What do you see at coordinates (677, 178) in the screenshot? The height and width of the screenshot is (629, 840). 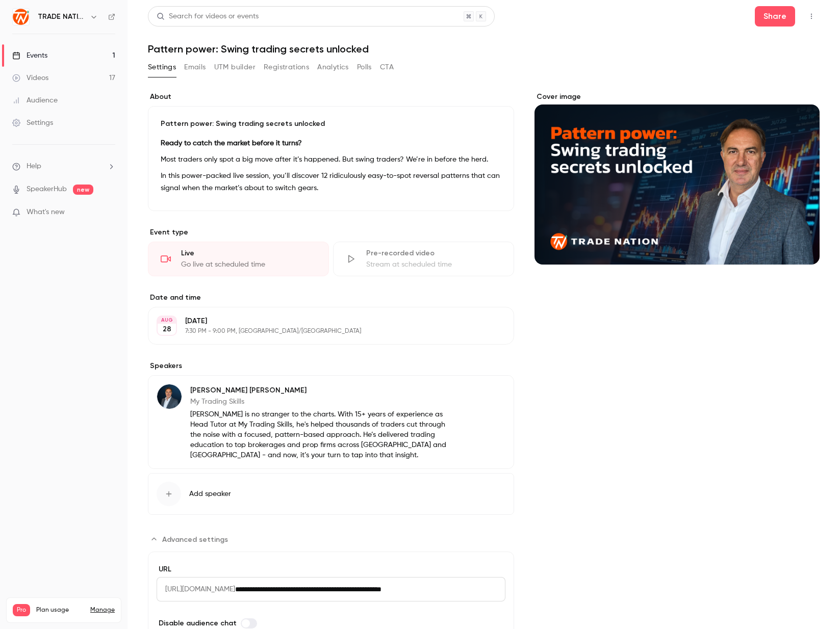 I see `section: Cover image` at bounding box center [677, 178].